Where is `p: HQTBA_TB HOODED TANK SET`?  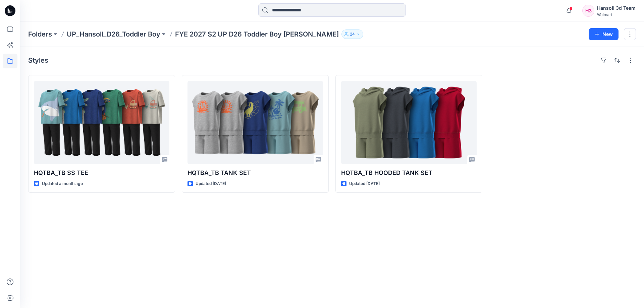 p: HQTBA_TB HOODED TANK SET is located at coordinates (409, 173).